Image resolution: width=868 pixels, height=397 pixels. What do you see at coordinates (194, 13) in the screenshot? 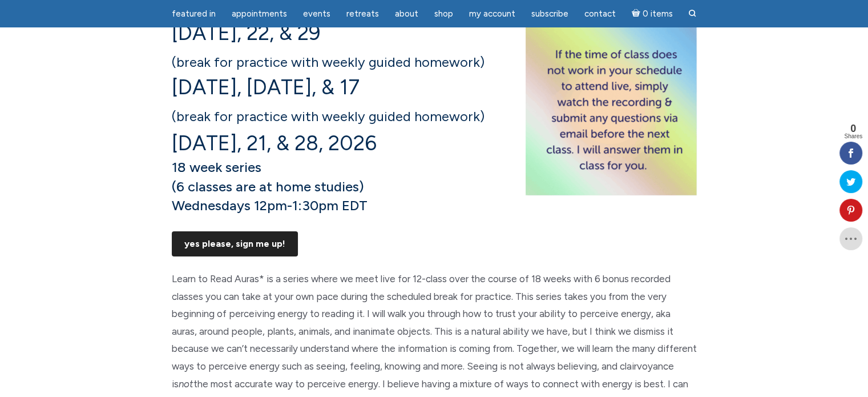
I see `a: featured in` at bounding box center [194, 13].